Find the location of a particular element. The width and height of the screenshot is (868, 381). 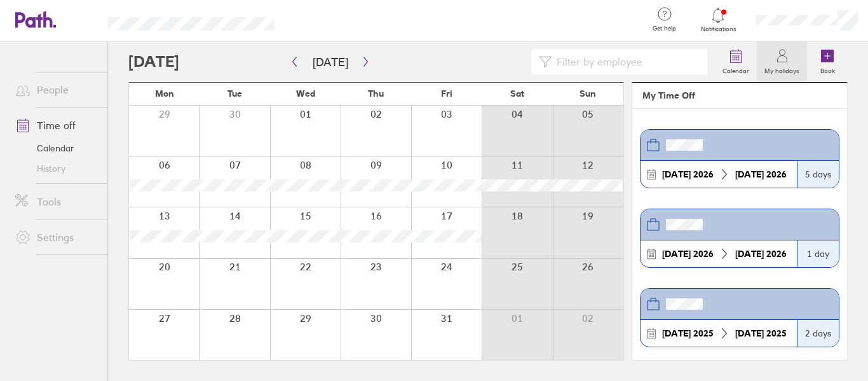

a: People is located at coordinates (56, 90).